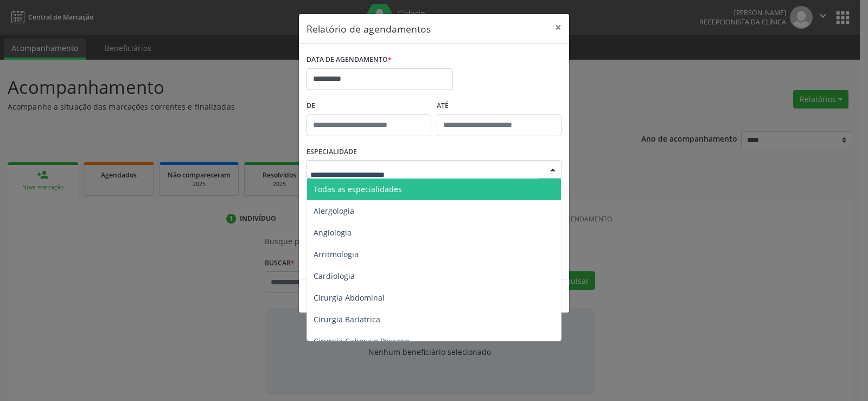  Describe the element at coordinates (332, 232) in the screenshot. I see `span: Angiologia` at that location.